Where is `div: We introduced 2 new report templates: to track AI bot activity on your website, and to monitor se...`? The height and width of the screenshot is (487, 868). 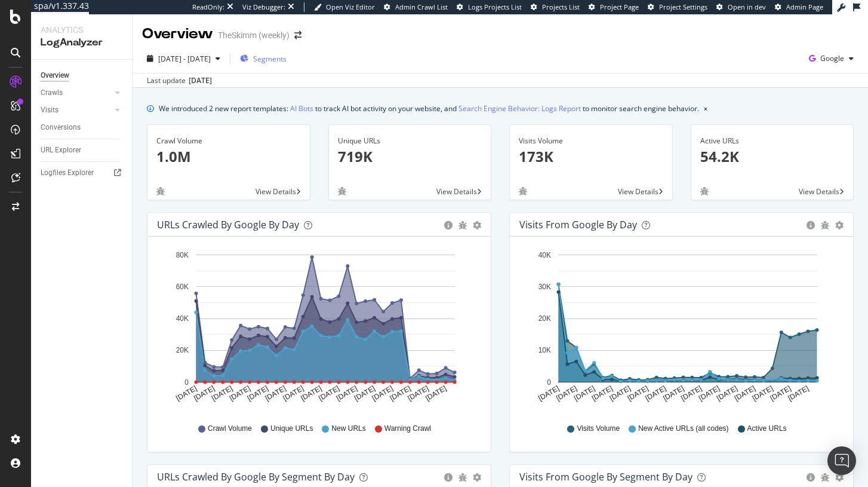 div: We introduced 2 new report templates: to track AI bot activity on your website, and to monitor se... is located at coordinates (429, 108).